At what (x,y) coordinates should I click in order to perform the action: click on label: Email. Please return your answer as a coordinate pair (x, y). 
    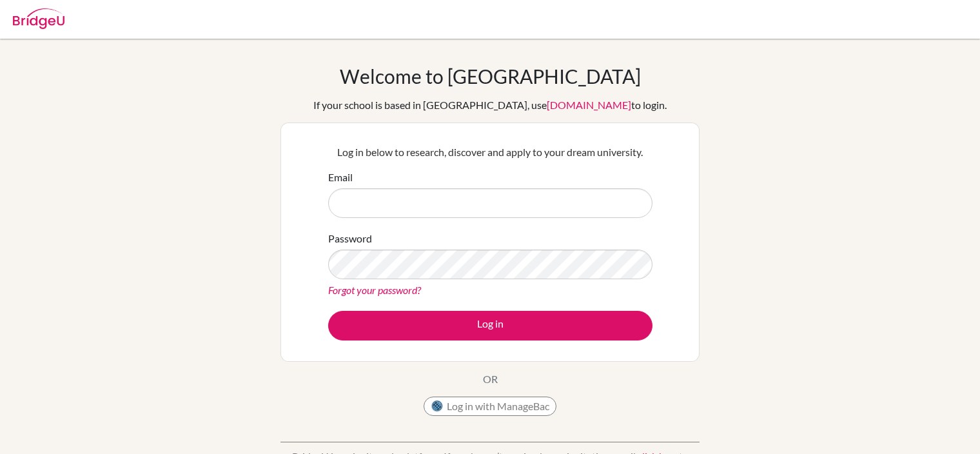
    Looking at the image, I should click on (341, 177).